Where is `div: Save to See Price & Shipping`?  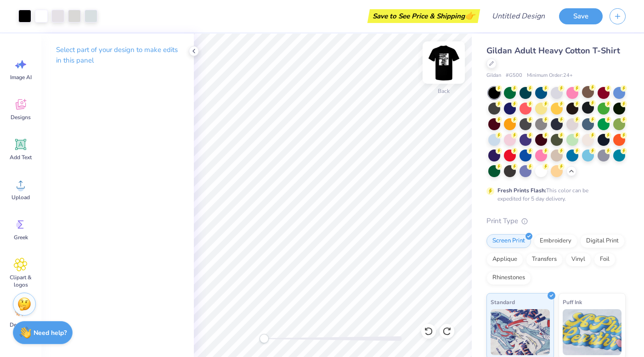 div: Save to See Price & Shipping is located at coordinates (423, 16).